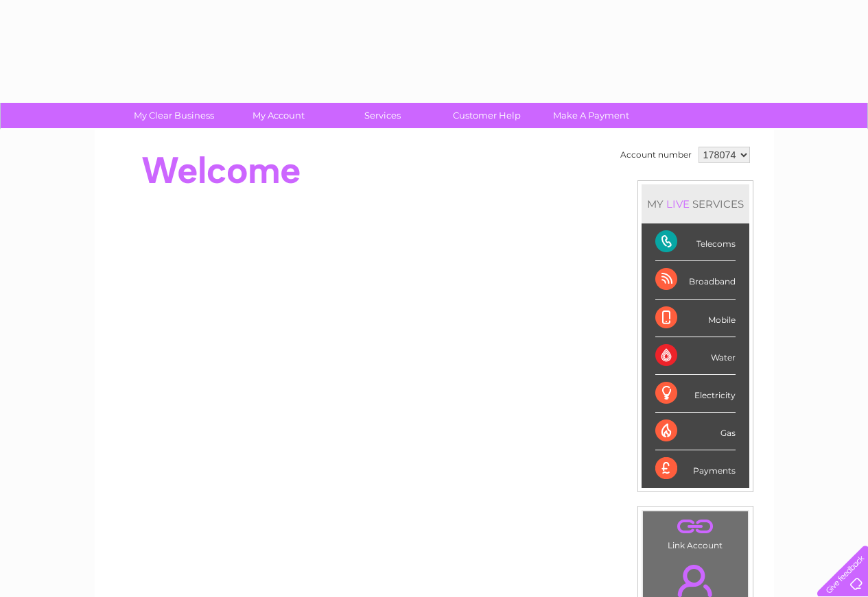 This screenshot has width=868, height=597. What do you see at coordinates (656, 155) in the screenshot?
I see `td: Account number` at bounding box center [656, 155].